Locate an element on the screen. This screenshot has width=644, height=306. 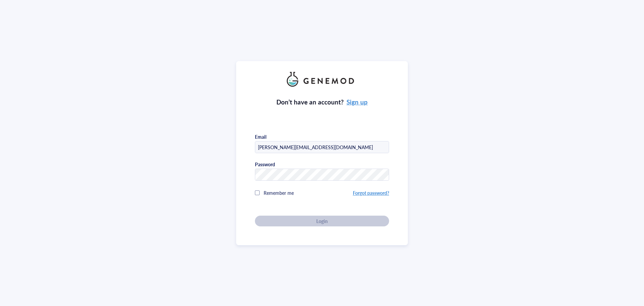
span: Remember me is located at coordinates (279, 192).